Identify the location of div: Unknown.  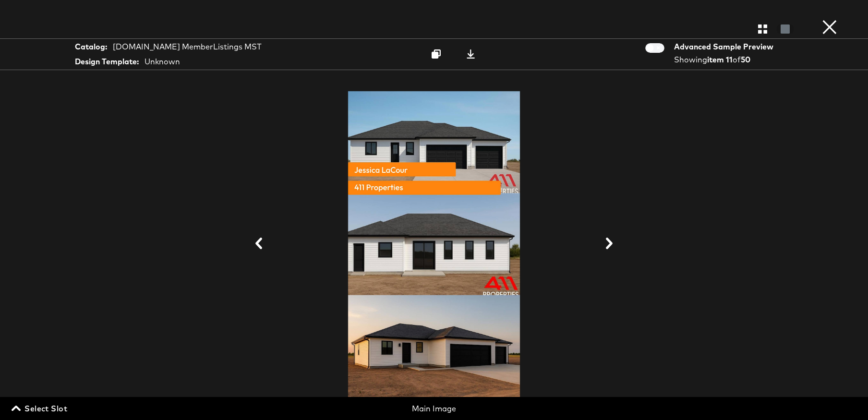
(162, 62).